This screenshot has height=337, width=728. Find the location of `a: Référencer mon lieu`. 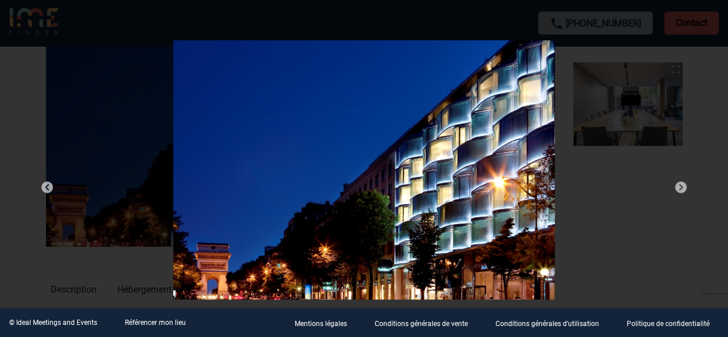

a: Référencer mon lieu is located at coordinates (155, 322).